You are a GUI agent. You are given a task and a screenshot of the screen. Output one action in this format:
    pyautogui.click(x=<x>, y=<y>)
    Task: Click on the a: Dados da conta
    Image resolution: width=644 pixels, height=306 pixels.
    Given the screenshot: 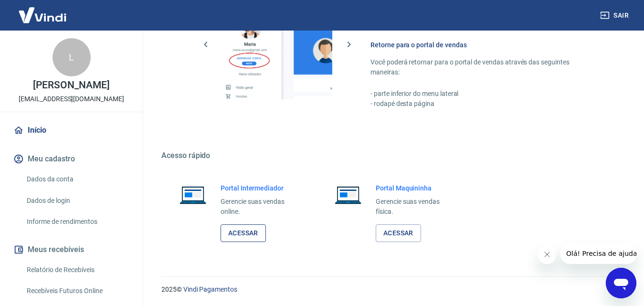 What is the action you would take?
    pyautogui.click(x=76, y=179)
    